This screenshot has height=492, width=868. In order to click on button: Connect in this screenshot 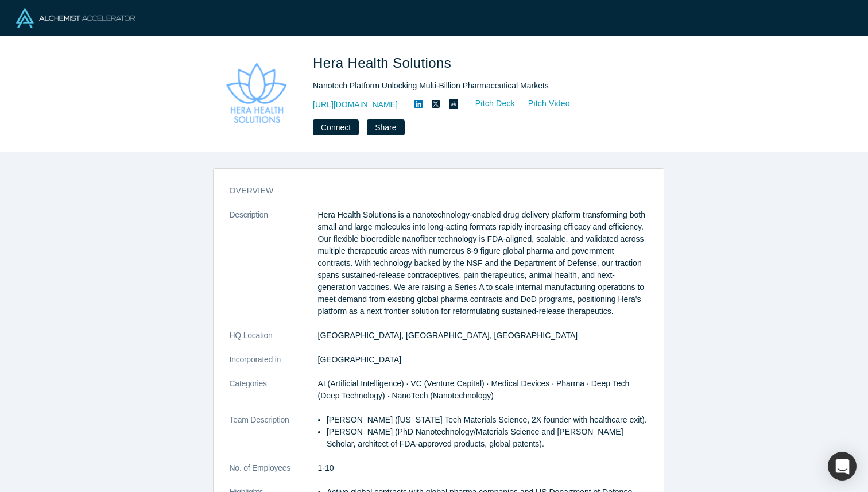, I will do `click(336, 128)`.